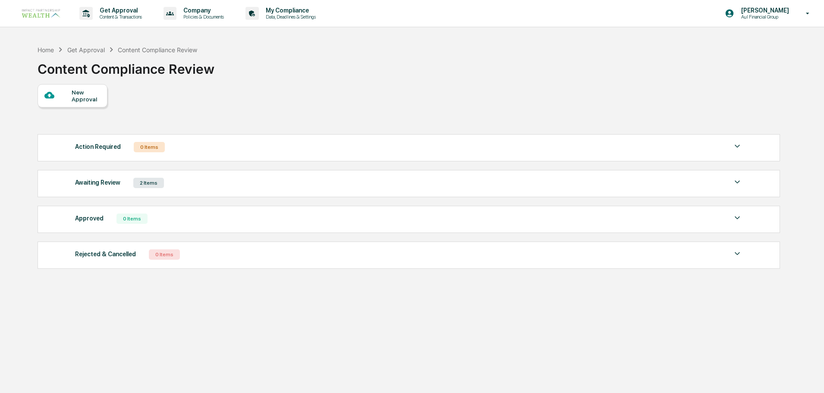 Image resolution: width=824 pixels, height=393 pixels. What do you see at coordinates (202, 17) in the screenshot?
I see `p: Policies & Documents` at bounding box center [202, 17].